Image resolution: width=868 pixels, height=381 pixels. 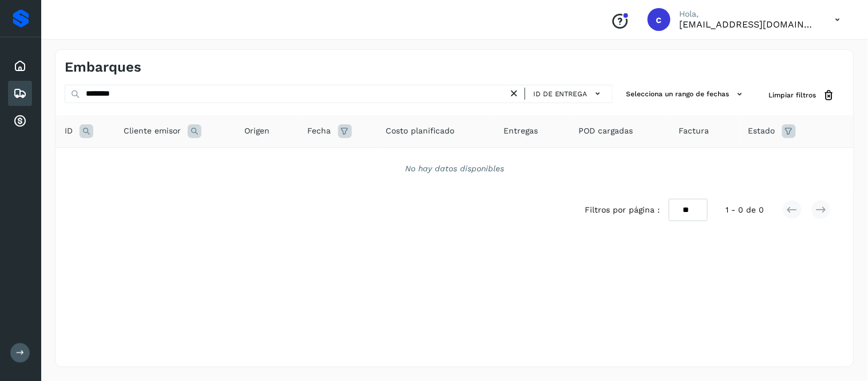 I want to click on div: No hay datos disponibles, so click(x=454, y=168).